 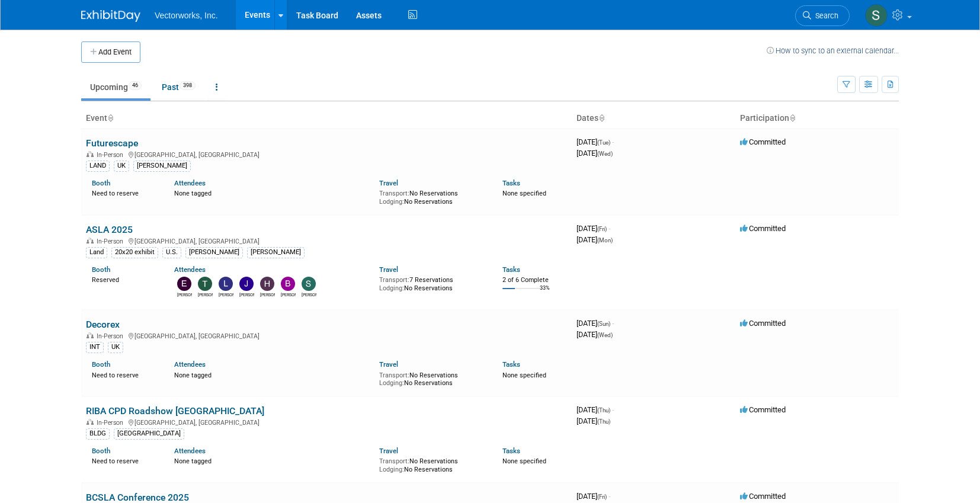 I want to click on th: Event, so click(x=327, y=119).